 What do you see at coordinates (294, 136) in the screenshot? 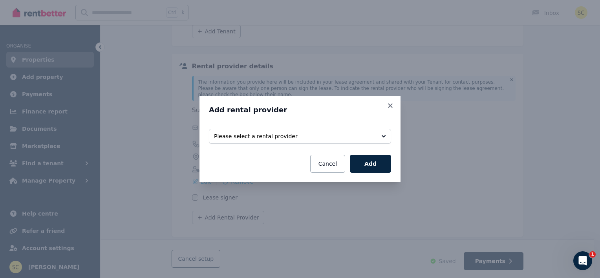
I see `span: Please select a rental provider` at bounding box center [294, 136].